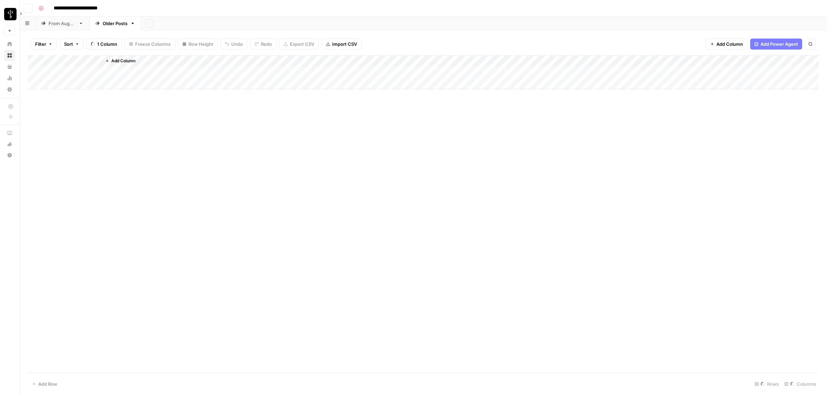 The image size is (827, 395). Describe the element at coordinates (198, 44) in the screenshot. I see `button: Row Height` at that location.